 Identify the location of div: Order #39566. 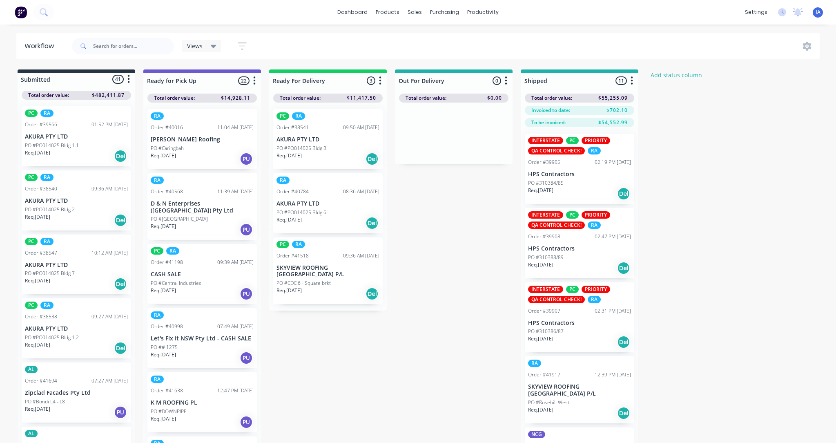
(41, 125).